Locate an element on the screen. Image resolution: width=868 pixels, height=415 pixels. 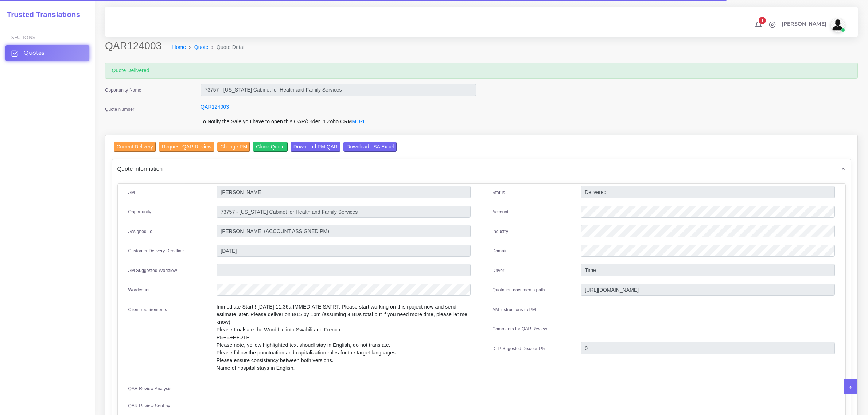
a: Quotes is located at coordinates (48, 53).